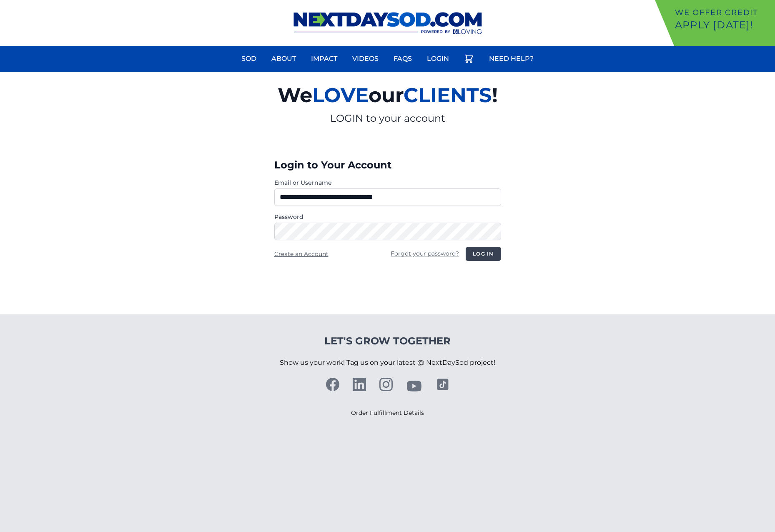 Image resolution: width=775 pixels, height=532 pixels. What do you see at coordinates (388, 165) in the screenshot?
I see `h3: Login to Your Account` at bounding box center [388, 165].